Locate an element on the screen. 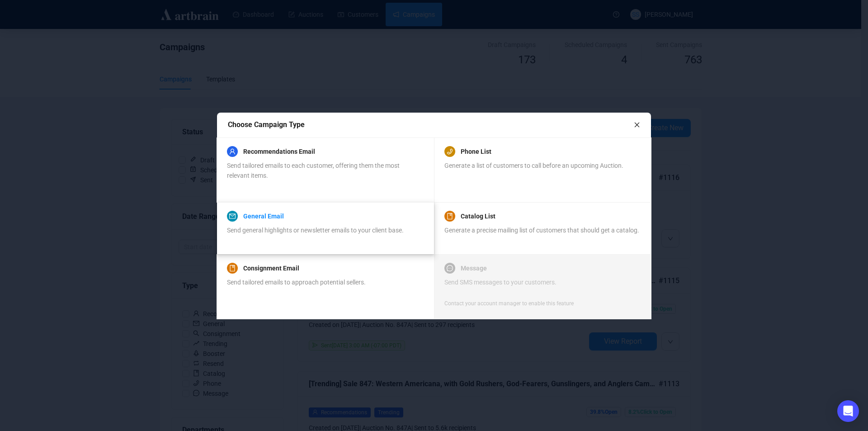 Image resolution: width=868 pixels, height=431 pixels. span: message is located at coordinates (450, 268).